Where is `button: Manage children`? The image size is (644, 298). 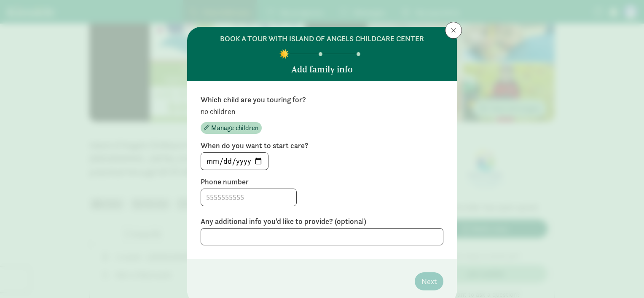 button: Manage children is located at coordinates (231, 128).